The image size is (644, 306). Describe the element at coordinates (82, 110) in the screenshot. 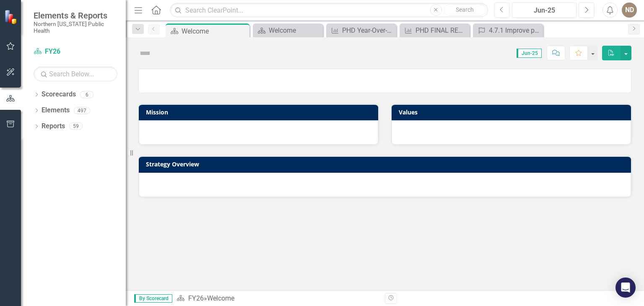

I see `div: 497` at that location.